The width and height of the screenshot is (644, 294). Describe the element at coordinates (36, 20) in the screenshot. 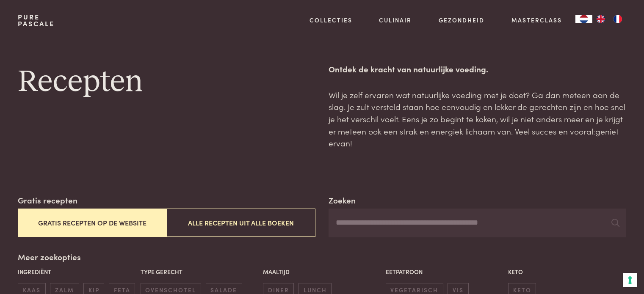

I see `a: PurePascale` at that location.